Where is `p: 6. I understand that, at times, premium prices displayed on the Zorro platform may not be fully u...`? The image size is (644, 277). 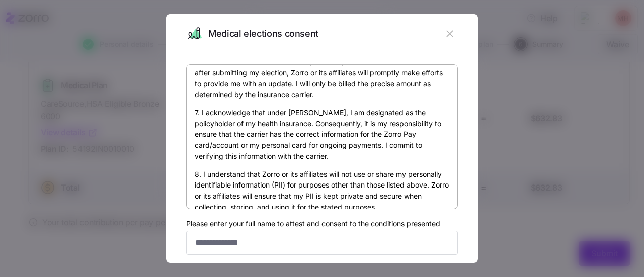 p: 6. I understand that, at times, premium prices displayed on the Zorro platform may not be fully u... is located at coordinates (322, 67).